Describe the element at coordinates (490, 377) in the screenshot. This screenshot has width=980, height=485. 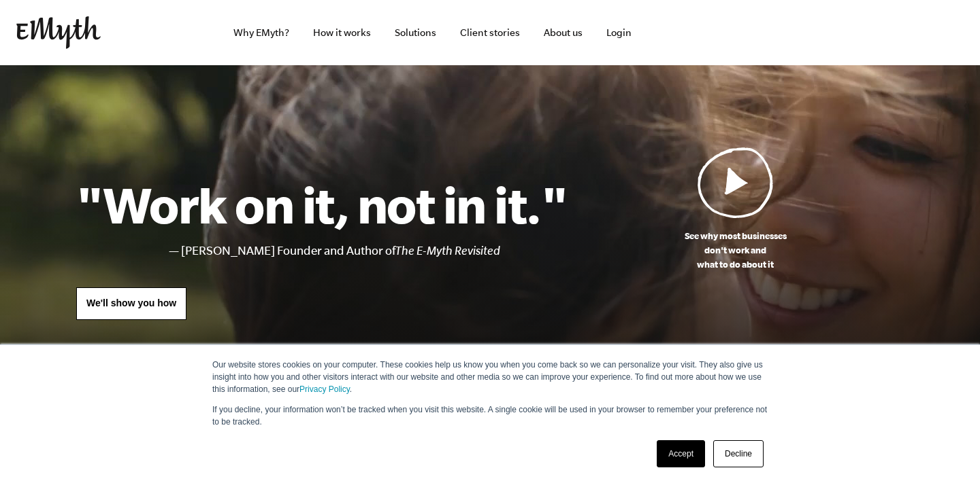
I see `p: Our website stores cookies on your computer. These cookies help us know you when you come back so...` at that location.